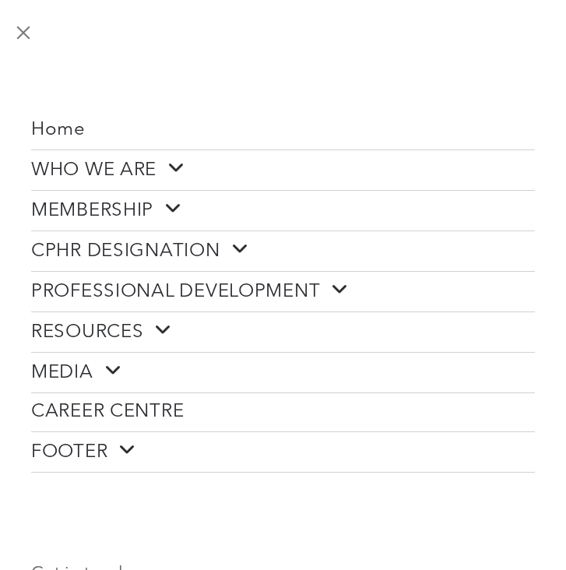 This screenshot has width=566, height=570. I want to click on a: CPHR DESIGNATION, so click(282, 251).